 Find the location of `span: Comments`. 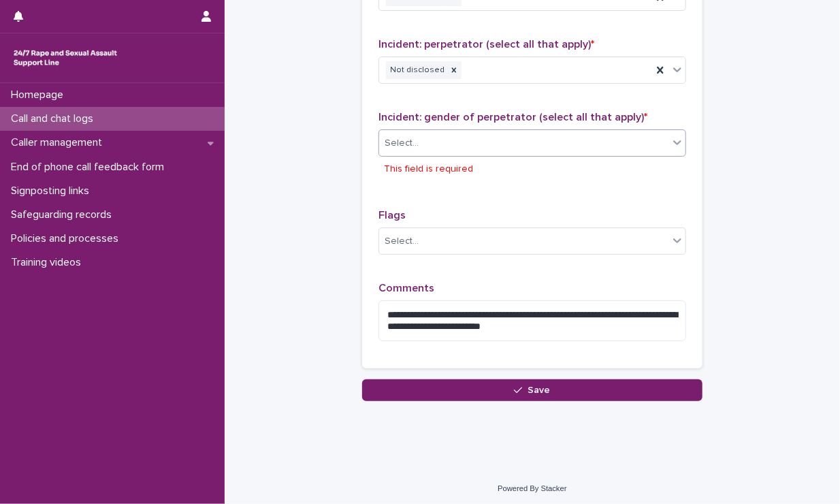

span: Comments is located at coordinates (406, 288).